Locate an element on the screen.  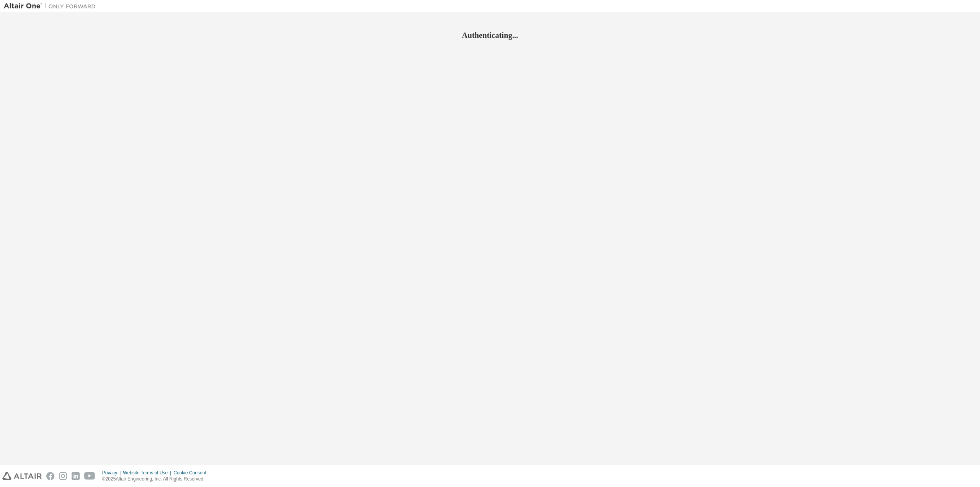
img: instagram.svg is located at coordinates (63, 476).